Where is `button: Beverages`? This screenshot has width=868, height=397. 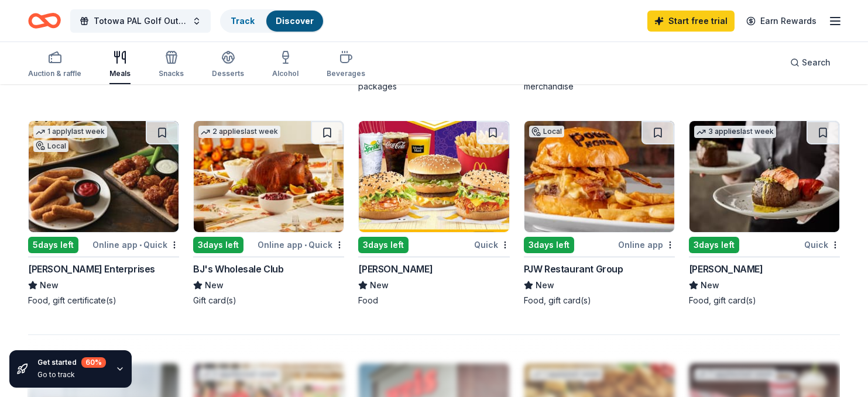
button: Beverages is located at coordinates (346, 65).